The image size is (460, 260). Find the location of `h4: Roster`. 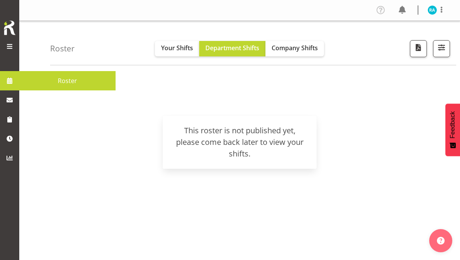

h4: Roster is located at coordinates (62, 48).